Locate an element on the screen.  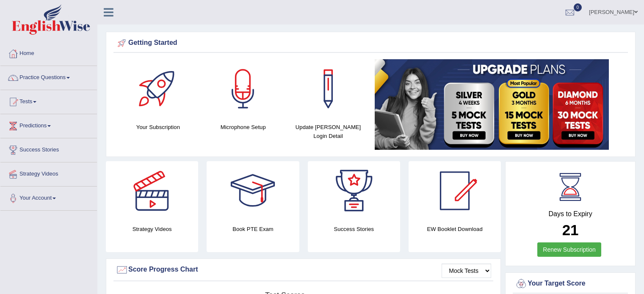
a: Renew Subscription is located at coordinates (569, 250).